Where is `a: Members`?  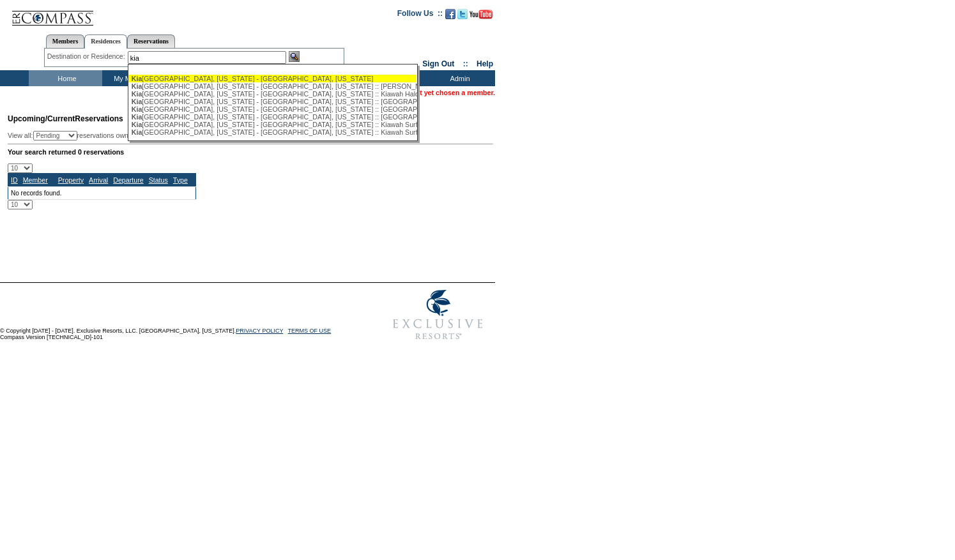 a: Members is located at coordinates (65, 41).